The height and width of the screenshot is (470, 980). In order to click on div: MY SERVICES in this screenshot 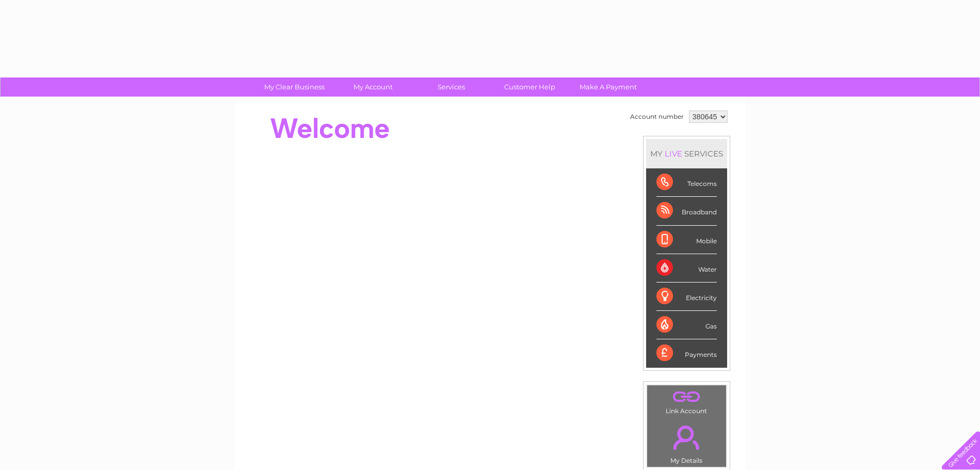, I will do `click(687, 153)`.